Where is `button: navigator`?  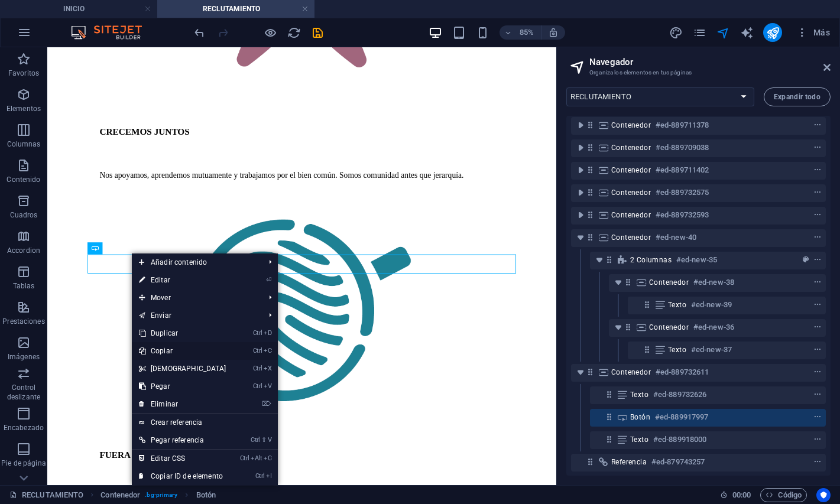 button: navigator is located at coordinates (723, 32).